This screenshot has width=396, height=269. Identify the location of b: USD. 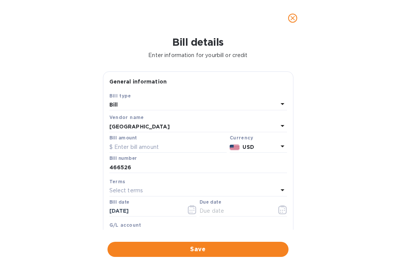
(248, 147).